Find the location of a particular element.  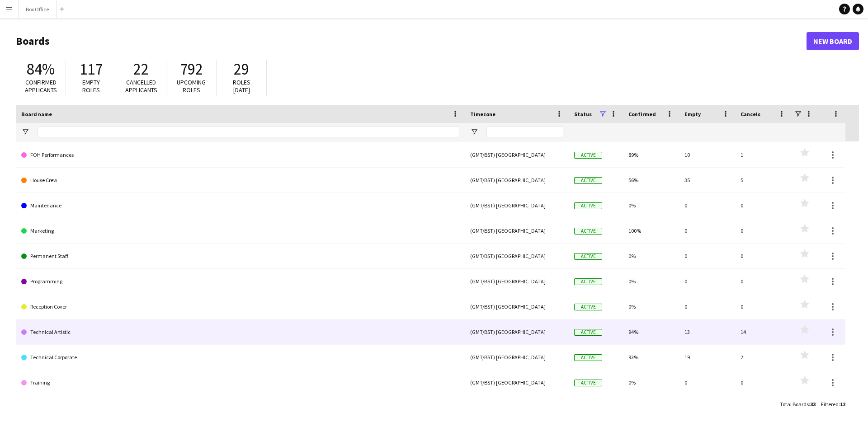

span: Cancelled applicants is located at coordinates (141, 86).